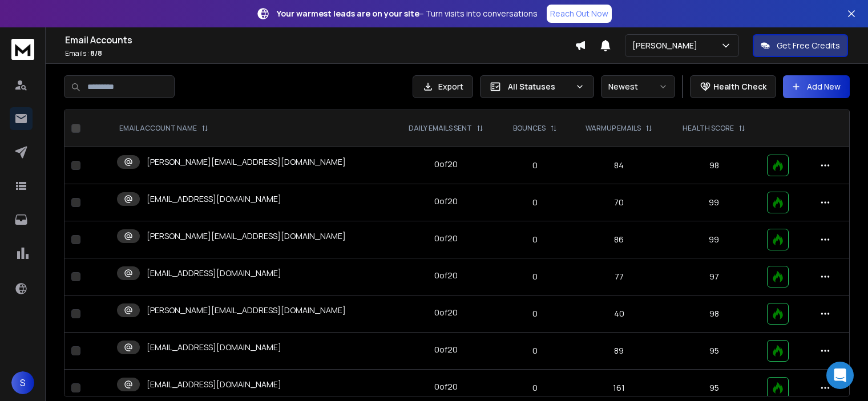  I want to click on button: Add New, so click(816, 87).